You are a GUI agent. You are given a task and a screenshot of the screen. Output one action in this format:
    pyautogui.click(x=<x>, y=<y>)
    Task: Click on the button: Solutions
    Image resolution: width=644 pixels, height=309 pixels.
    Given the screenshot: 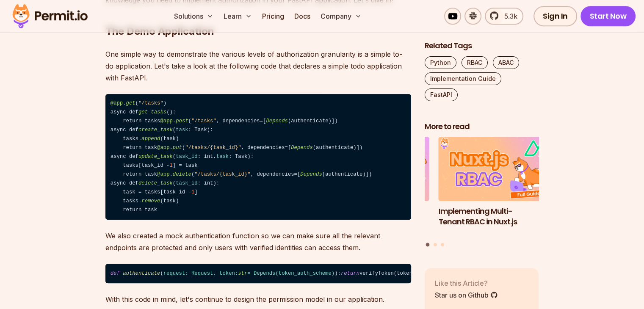 What is the action you would take?
    pyautogui.click(x=193, y=16)
    